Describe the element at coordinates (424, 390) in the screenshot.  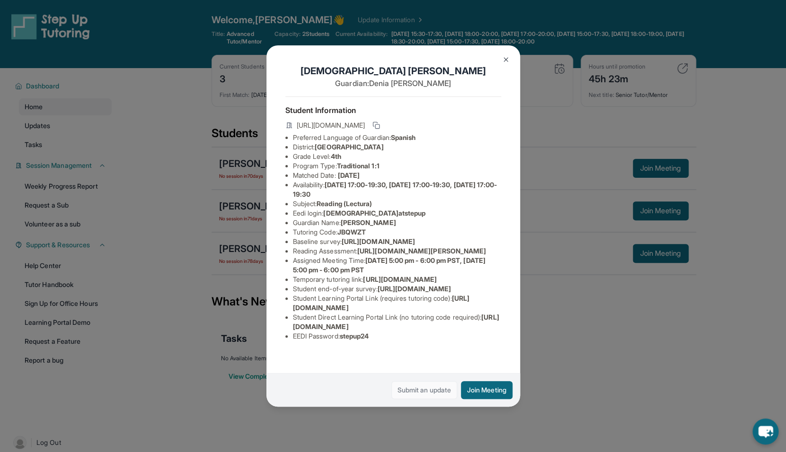
I see `a: Submit an update` at that location.